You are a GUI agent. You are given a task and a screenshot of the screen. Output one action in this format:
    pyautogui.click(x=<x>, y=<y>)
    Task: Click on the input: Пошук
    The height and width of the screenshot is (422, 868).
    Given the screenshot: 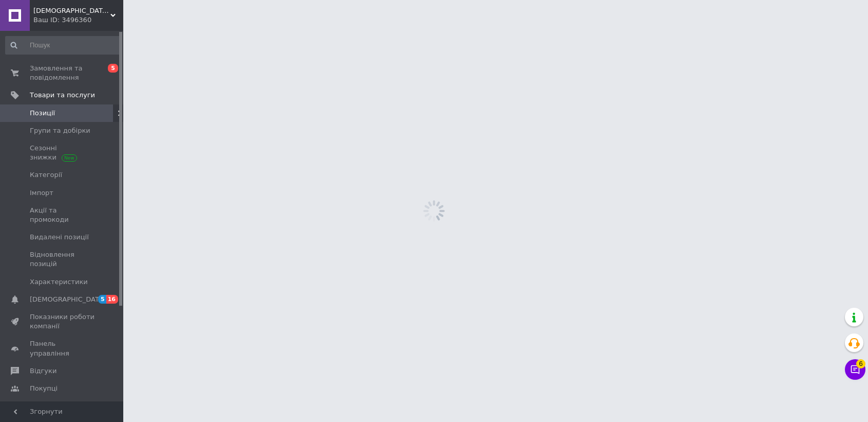 What is the action you would take?
    pyautogui.click(x=63, y=46)
    